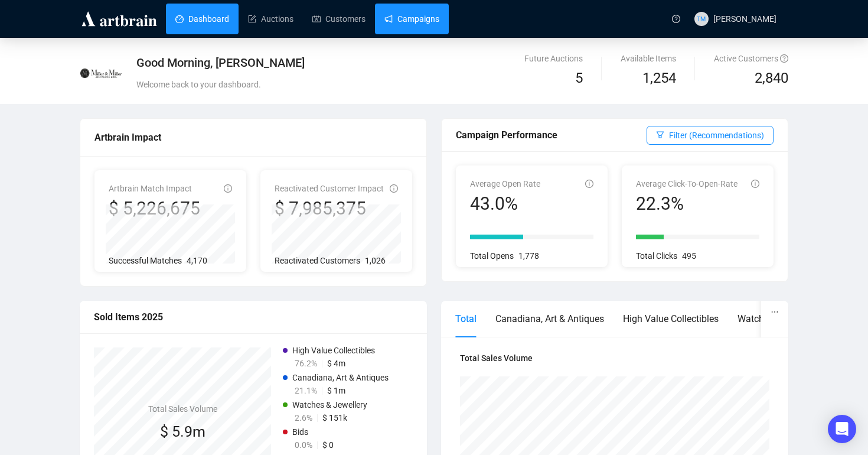 The height and width of the screenshot is (455, 868). Describe the element at coordinates (271, 19) in the screenshot. I see `a: Auctions` at that location.